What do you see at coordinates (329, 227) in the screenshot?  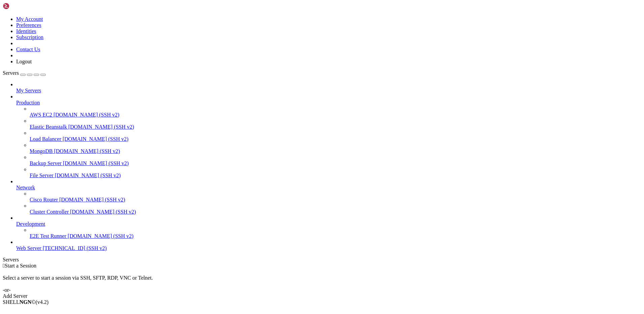 I see `li: Development` at bounding box center [329, 227].